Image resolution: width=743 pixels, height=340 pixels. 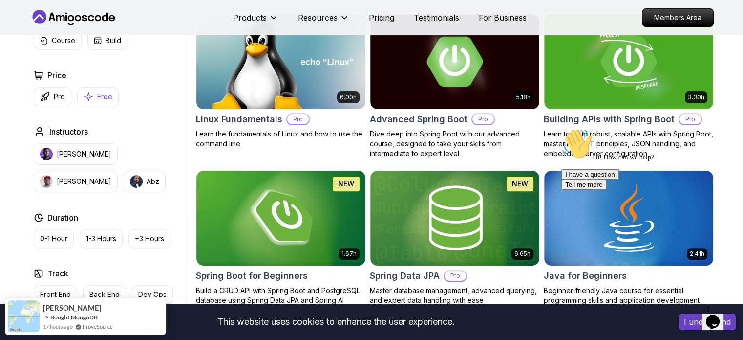 What do you see at coordinates (250, 18) in the screenshot?
I see `p: Products` at bounding box center [250, 18].